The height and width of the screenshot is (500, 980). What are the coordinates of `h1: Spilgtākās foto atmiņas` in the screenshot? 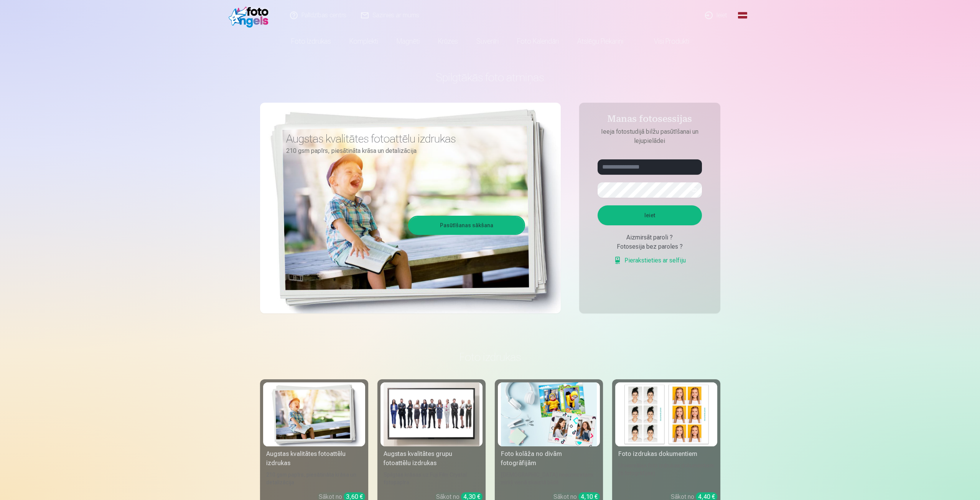 It's located at (490, 77).